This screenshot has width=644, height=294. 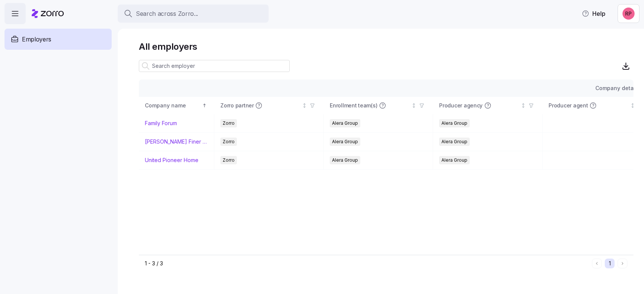 What do you see at coordinates (204, 105) in the screenshot?
I see `div: Sorted ascending` at bounding box center [204, 105].